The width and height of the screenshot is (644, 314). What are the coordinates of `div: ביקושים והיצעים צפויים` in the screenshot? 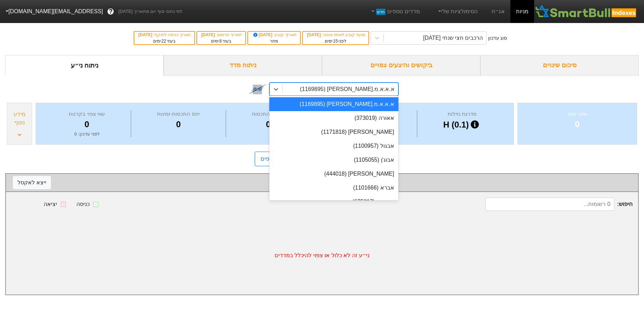 It's located at (401, 65).